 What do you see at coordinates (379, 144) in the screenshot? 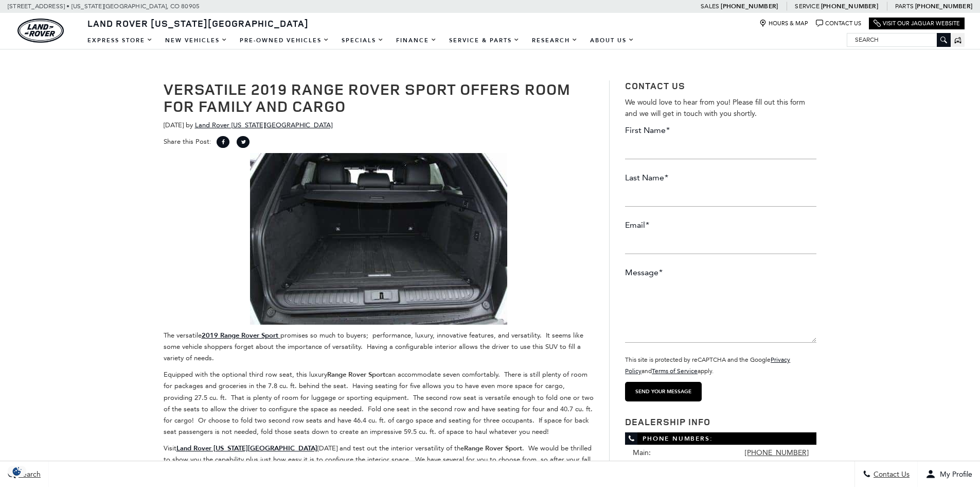
I see `div: Share this Post:` at bounding box center [379, 144].